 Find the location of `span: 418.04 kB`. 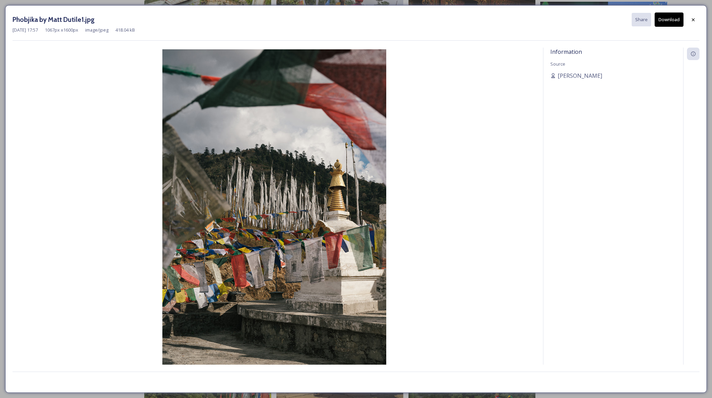

span: 418.04 kB is located at coordinates (125, 30).